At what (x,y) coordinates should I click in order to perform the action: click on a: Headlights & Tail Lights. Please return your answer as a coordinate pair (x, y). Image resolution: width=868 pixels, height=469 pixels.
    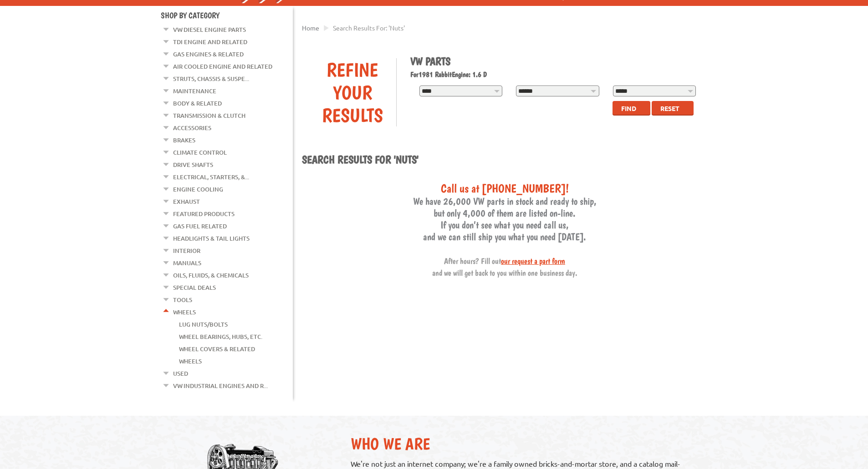
    Looking at the image, I should click on (211, 238).